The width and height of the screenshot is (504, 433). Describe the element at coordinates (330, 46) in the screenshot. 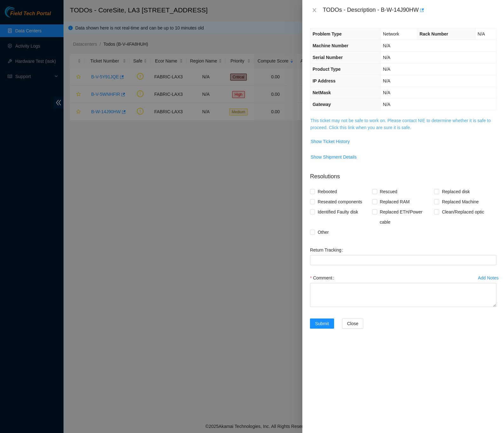

I see `span: Machine Number` at that location.